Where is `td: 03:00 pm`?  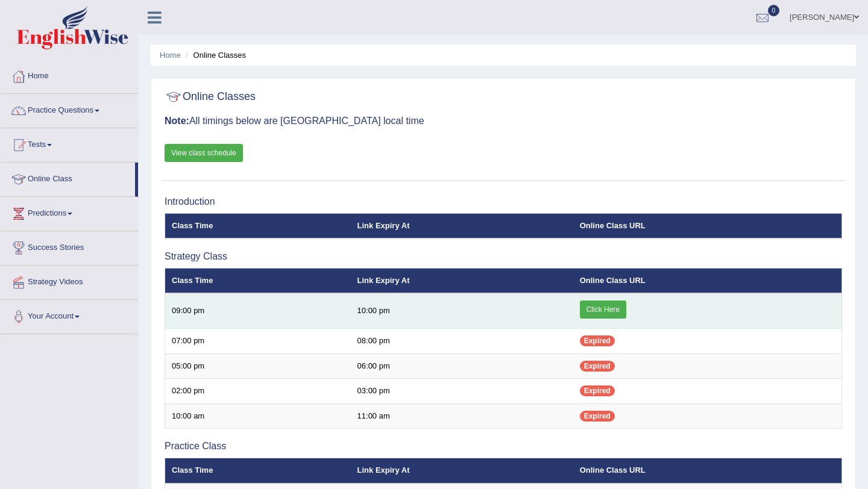 td: 03:00 pm is located at coordinates (462, 391).